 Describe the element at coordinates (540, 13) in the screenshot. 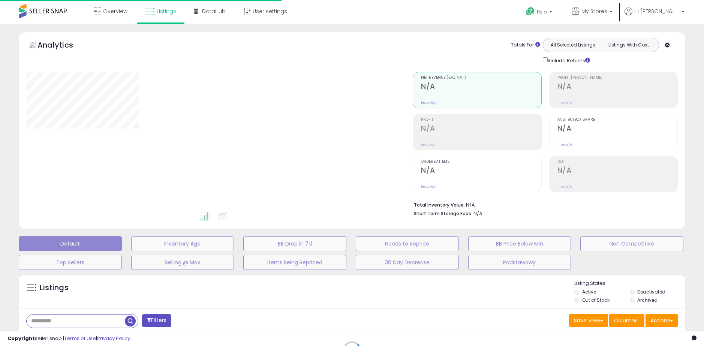

I see `a: Help` at that location.